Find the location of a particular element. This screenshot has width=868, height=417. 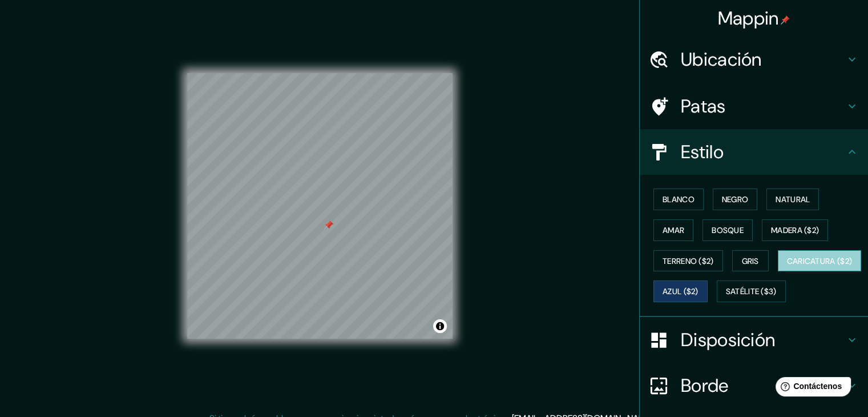

font: Contáctenos is located at coordinates (51, 14).